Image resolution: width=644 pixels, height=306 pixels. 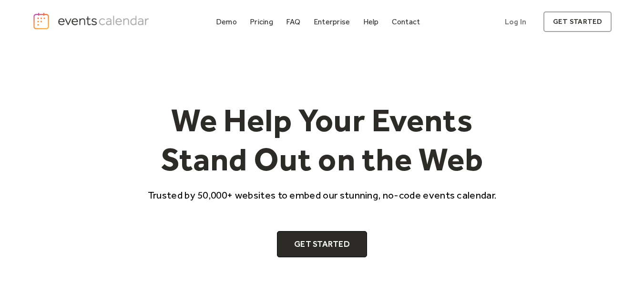 What do you see at coordinates (332, 21) in the screenshot?
I see `a: Enterprise` at bounding box center [332, 21].